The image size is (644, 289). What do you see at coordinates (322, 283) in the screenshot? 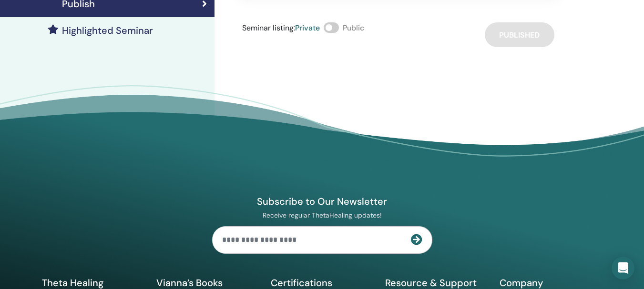
I see `h5: Certifications` at bounding box center [322, 283].